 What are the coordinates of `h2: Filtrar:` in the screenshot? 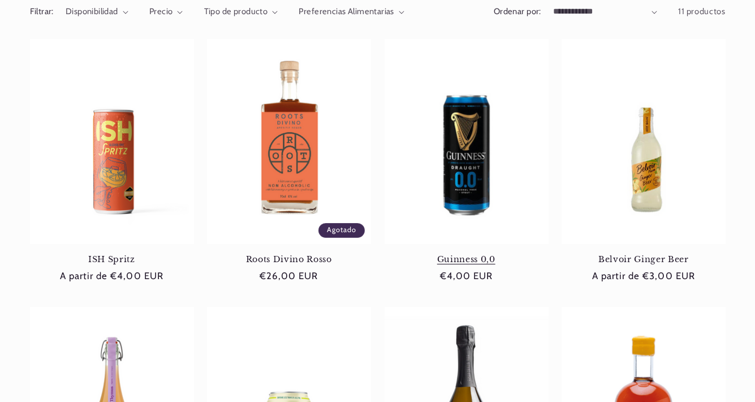 It's located at (42, 12).